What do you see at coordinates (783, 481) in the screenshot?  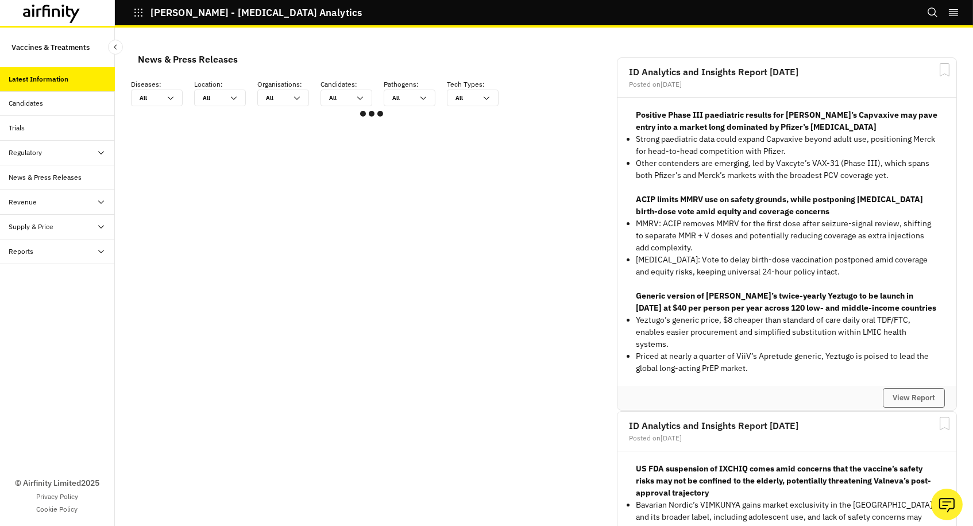 I see `strong: US FDA suspension of IXCHIQ comes amid concerns that the vaccine’s safety risks may not be confin...` at bounding box center [783, 481].